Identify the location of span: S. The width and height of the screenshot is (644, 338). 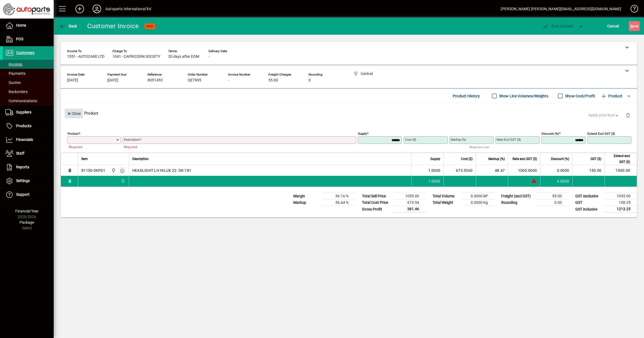
(631, 26).